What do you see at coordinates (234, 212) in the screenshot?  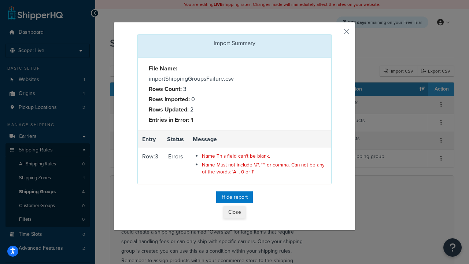 I see `button: Close` at bounding box center [234, 212].